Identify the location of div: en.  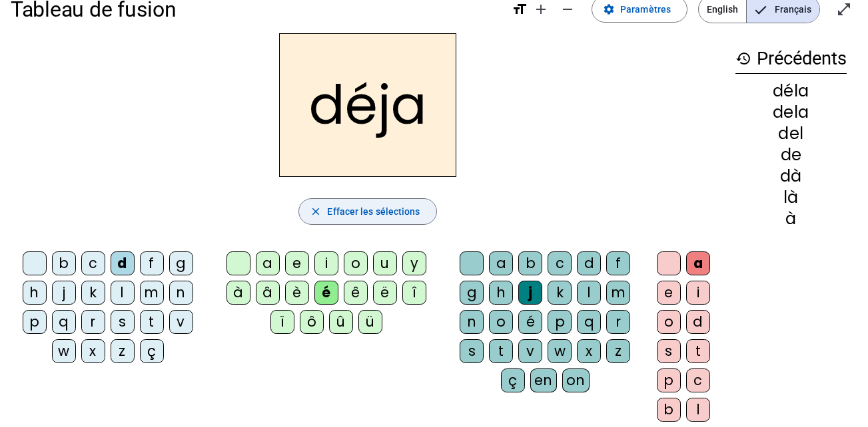
(543, 381).